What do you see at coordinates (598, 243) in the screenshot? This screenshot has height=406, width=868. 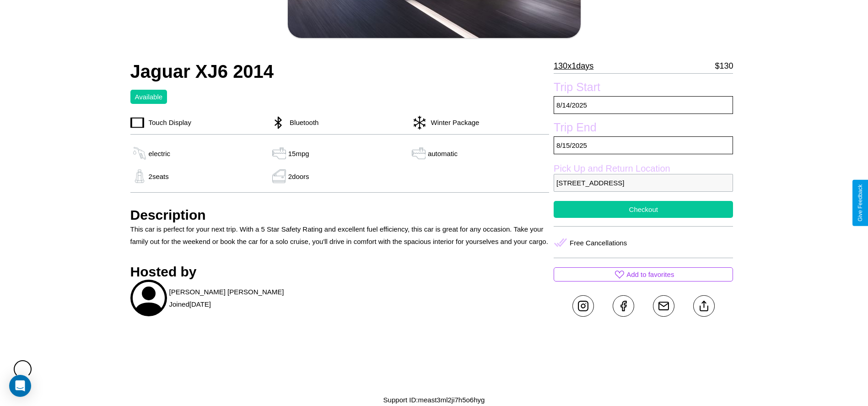 I see `p: Free Cancellations` at bounding box center [598, 243].